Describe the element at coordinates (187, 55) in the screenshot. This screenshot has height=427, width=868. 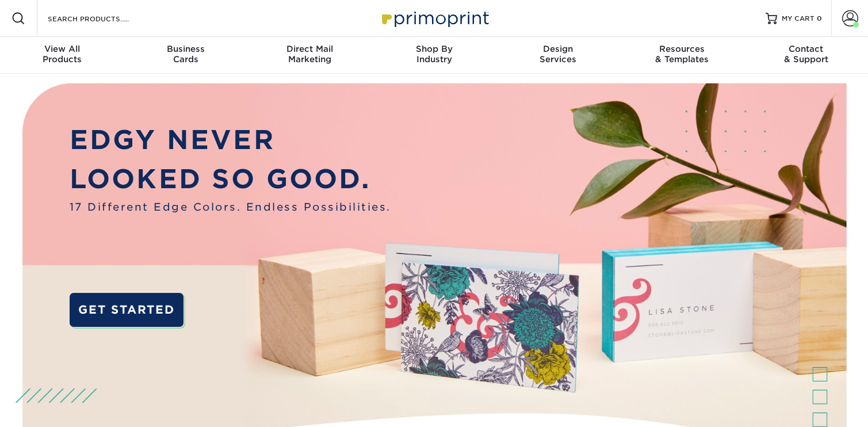
I see `a: BusinessCards` at that location.